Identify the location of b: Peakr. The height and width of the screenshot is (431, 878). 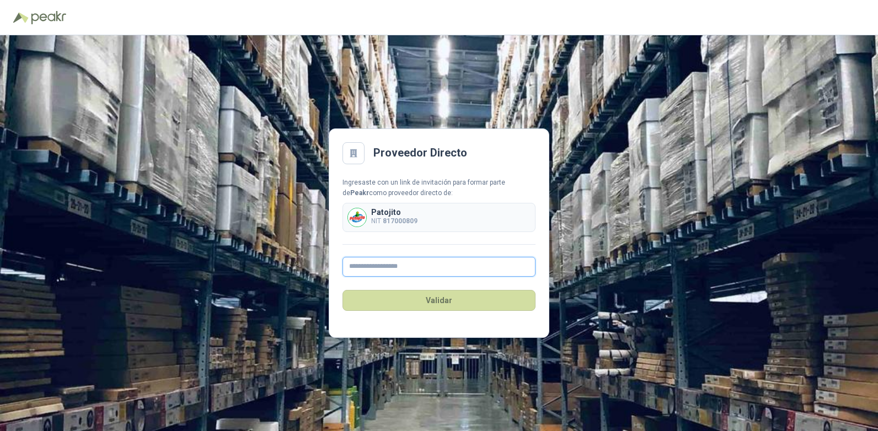
(360, 193).